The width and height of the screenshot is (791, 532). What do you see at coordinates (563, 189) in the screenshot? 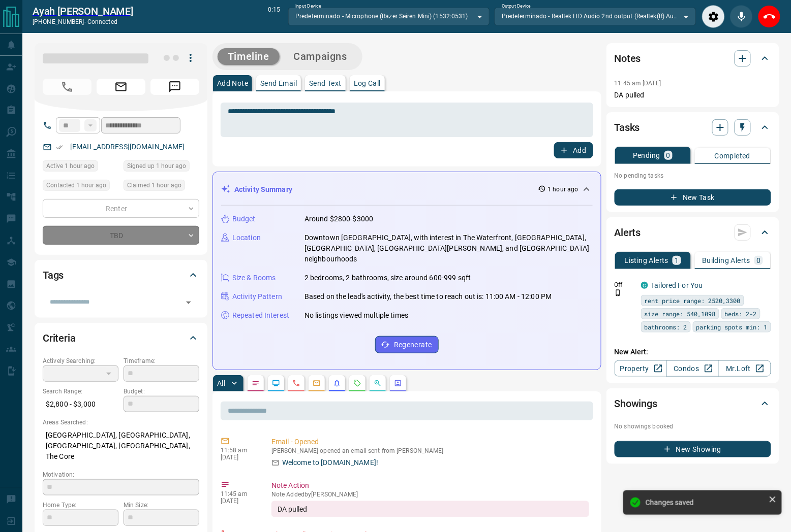
I see `p: 1 hour ago` at bounding box center [563, 189].